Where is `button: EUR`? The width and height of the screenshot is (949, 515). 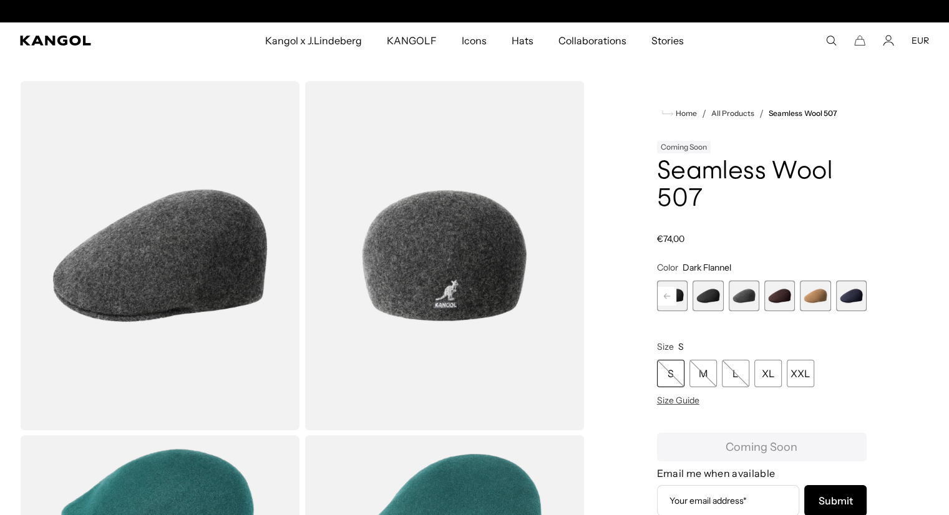
button: EUR is located at coordinates (920, 41).